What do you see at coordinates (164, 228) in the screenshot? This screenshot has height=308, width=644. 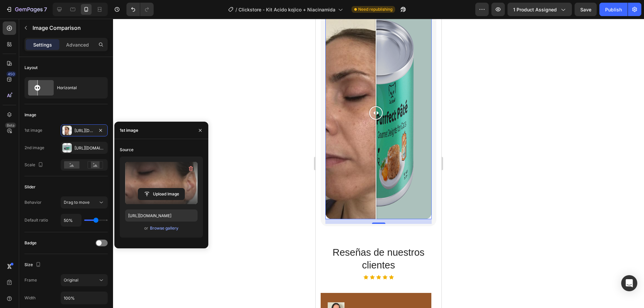 I see `div: Browse gallery` at bounding box center [164, 228].